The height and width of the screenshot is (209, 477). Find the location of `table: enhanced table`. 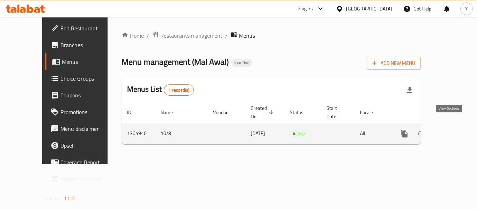

table: enhanced table is located at coordinates (295, 123).